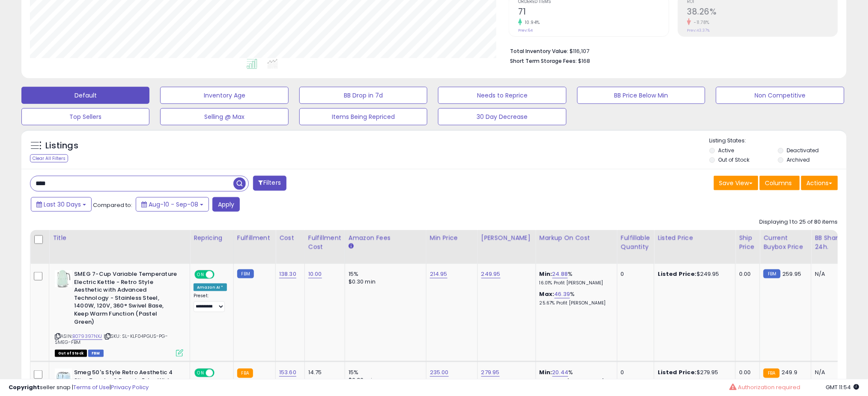  What do you see at coordinates (584, 61) in the screenshot?
I see `span: $168` at bounding box center [584, 61].